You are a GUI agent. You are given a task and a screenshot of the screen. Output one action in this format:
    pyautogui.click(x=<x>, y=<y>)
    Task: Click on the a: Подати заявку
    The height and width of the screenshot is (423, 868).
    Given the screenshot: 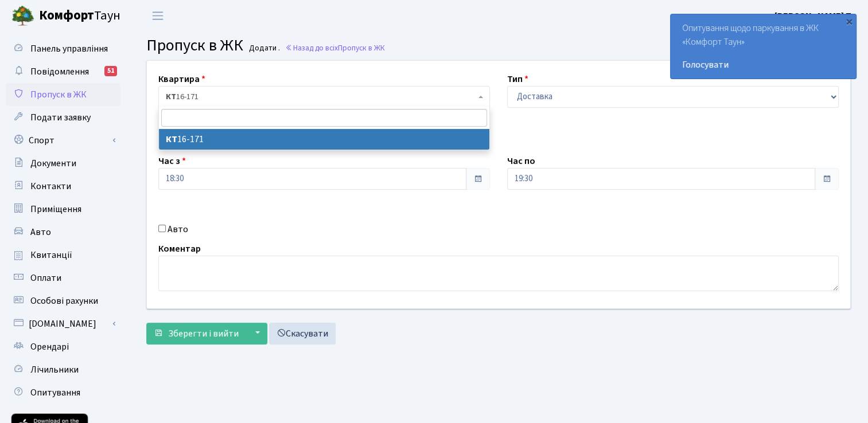 What is the action you would take?
    pyautogui.click(x=63, y=118)
    